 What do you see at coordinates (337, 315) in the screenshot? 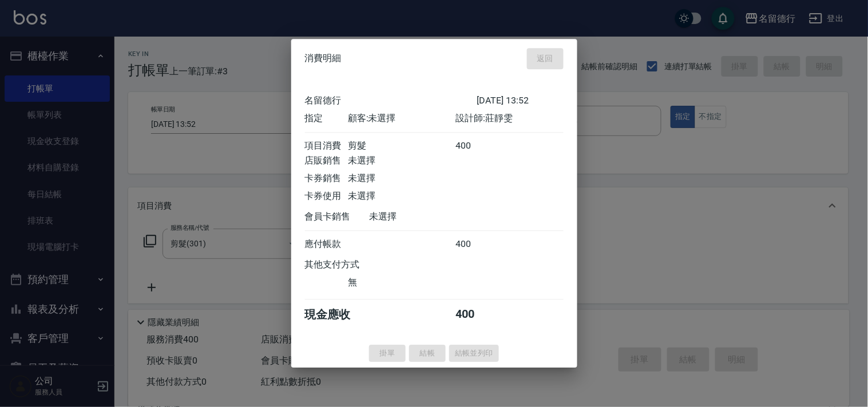
I see `div: 現金應收` at bounding box center [337, 315].